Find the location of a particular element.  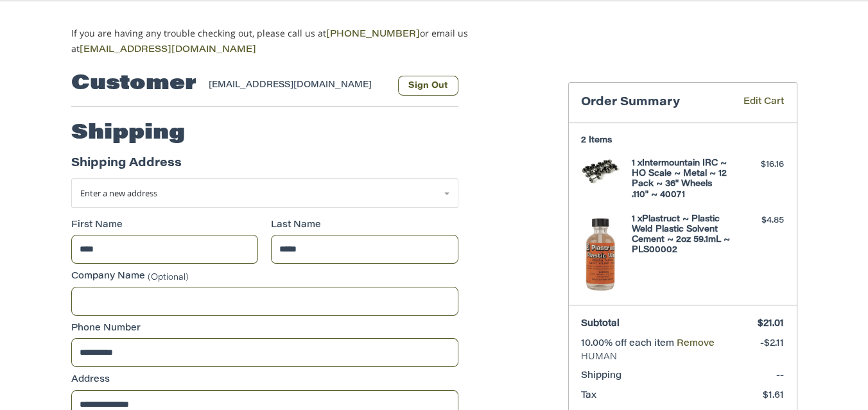

button: Sign Out is located at coordinates (429, 86).